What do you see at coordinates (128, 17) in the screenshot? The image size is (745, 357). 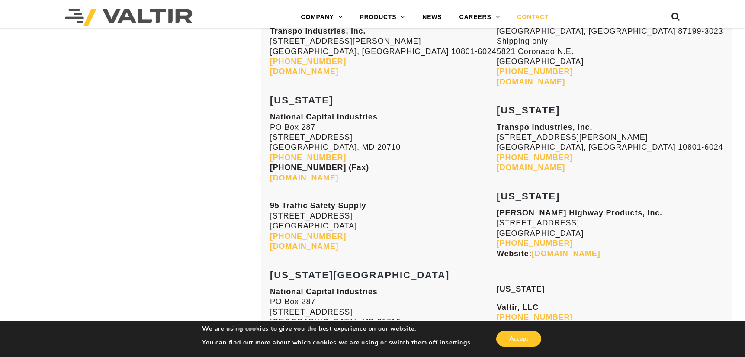 I see `img: Valtir` at bounding box center [128, 17].